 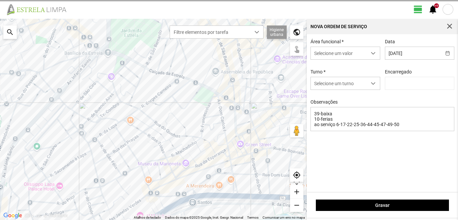 What do you see at coordinates (399, 72) in the screenshot?
I see `label: Encarregado` at bounding box center [399, 72].